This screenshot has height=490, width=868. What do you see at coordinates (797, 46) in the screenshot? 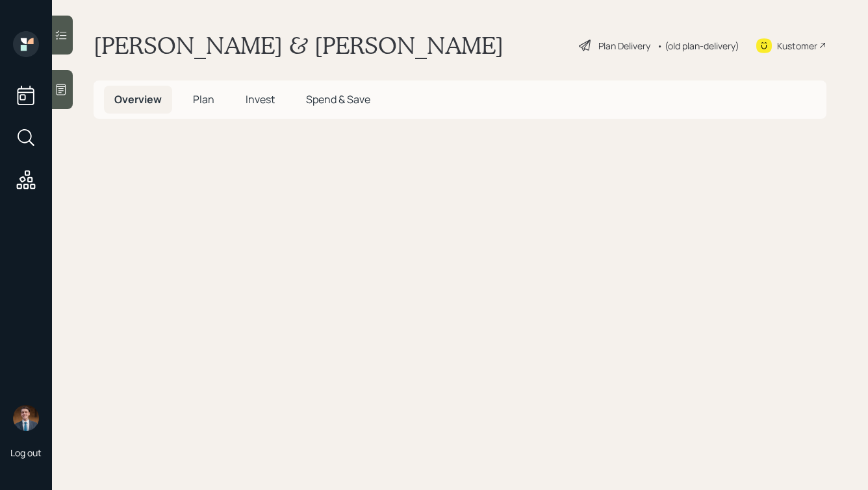
I see `div: Kustomer` at bounding box center [797, 46].